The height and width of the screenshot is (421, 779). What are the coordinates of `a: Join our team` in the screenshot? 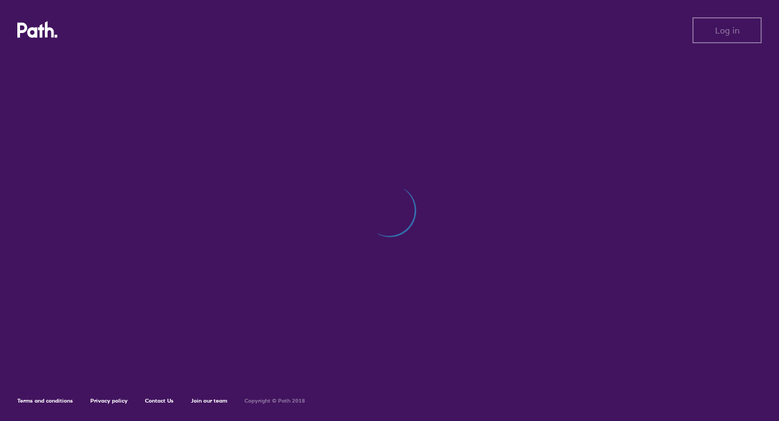 It's located at (209, 400).